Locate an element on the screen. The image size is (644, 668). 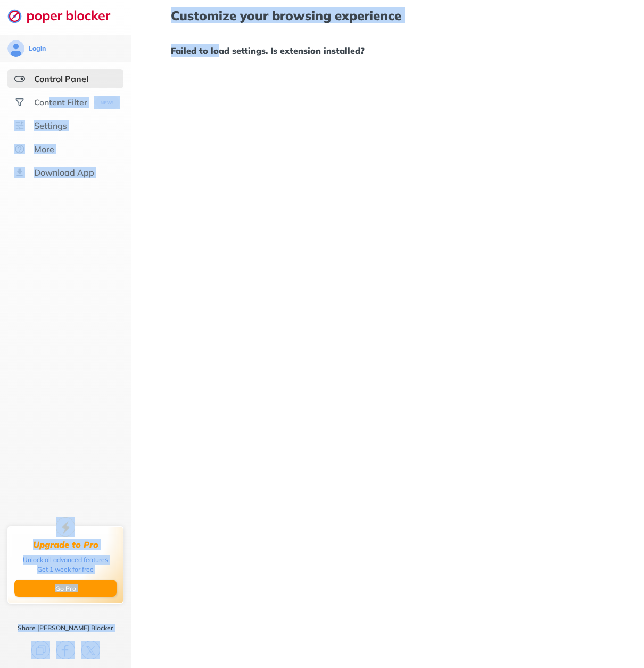
div: Get 1 week for free is located at coordinates (65, 569).